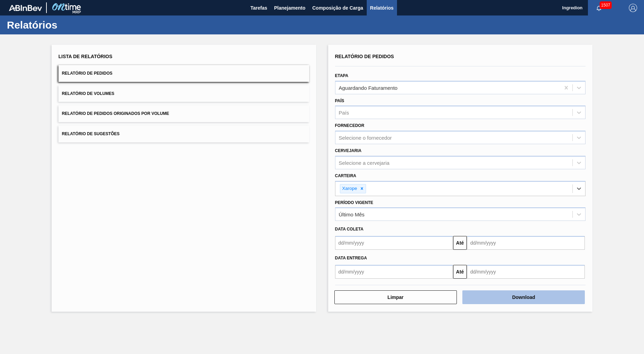 The width and height of the screenshot is (644, 354). What do you see at coordinates (382, 8) in the screenshot?
I see `span: Relatórios` at bounding box center [382, 8].